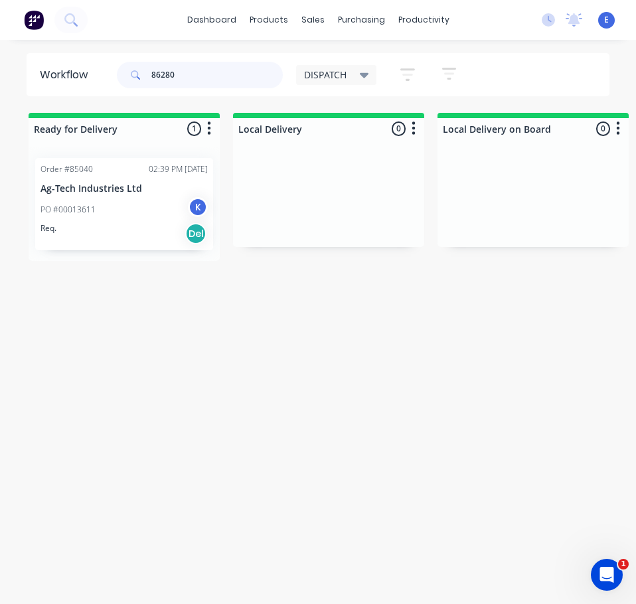 This screenshot has width=636, height=604. What do you see at coordinates (48, 228) in the screenshot?
I see `p: Req.` at bounding box center [48, 228].